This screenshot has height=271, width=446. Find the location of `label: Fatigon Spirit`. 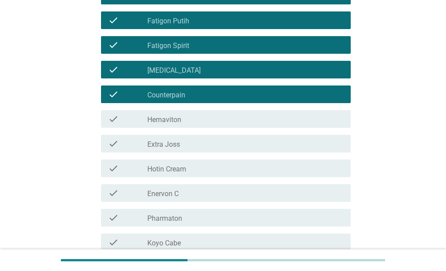

label: Fatigon Spirit is located at coordinates (168, 46).